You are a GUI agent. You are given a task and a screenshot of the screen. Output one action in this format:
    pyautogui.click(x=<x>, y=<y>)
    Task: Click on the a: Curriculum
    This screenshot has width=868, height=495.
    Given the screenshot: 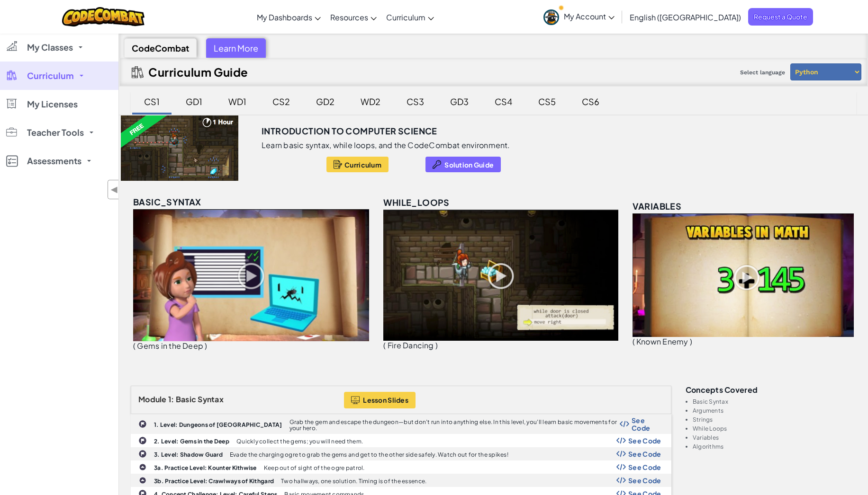 What is the action you would take?
    pyautogui.click(x=409, y=17)
    